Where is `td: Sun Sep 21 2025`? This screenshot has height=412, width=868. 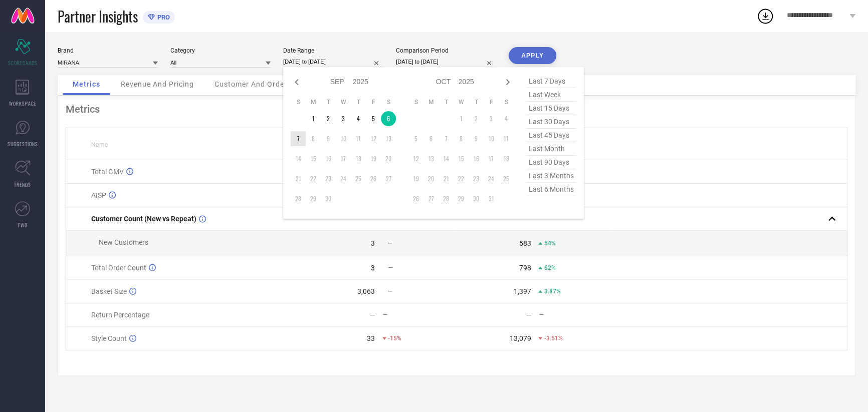
td: Sun Sep 21 2025 is located at coordinates (298, 179).